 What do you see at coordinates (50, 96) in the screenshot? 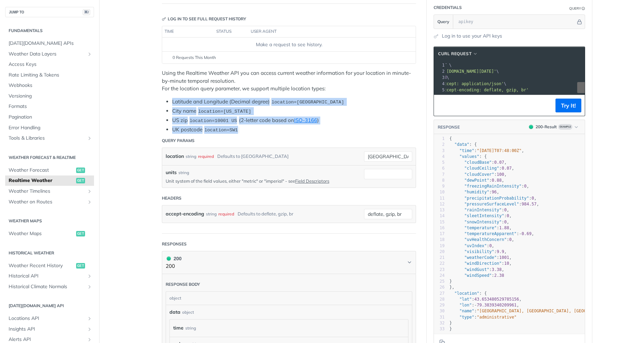
I see `a: Versioning` at bounding box center [50, 96].